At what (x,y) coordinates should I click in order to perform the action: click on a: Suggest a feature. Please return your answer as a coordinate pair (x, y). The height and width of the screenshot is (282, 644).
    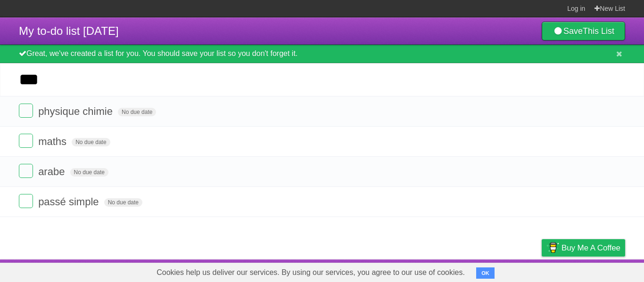
    Looking at the image, I should click on (596, 271).